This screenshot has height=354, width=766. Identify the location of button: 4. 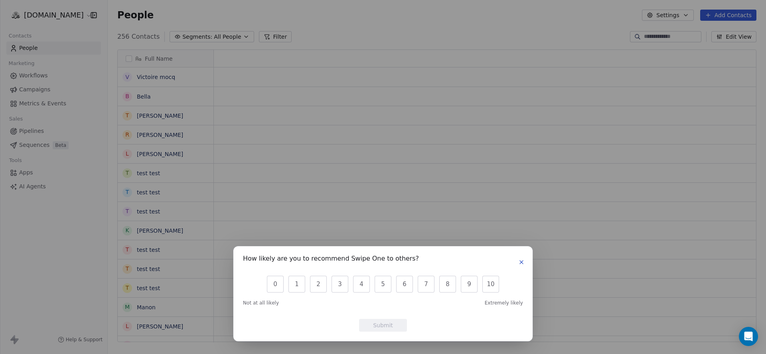
(362, 284).